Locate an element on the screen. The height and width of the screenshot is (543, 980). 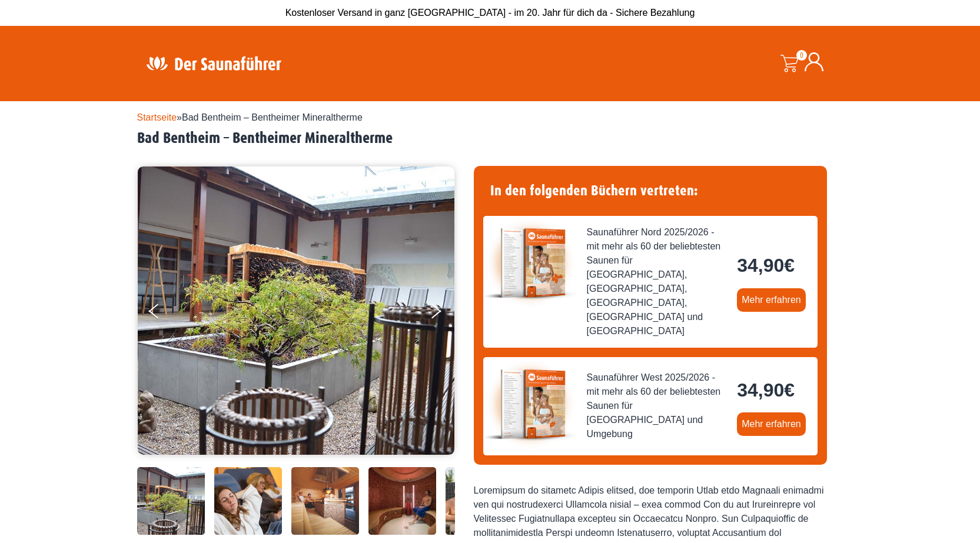
span: Bad Bentheim – Bentheimer Mineraltherme is located at coordinates (272, 117).